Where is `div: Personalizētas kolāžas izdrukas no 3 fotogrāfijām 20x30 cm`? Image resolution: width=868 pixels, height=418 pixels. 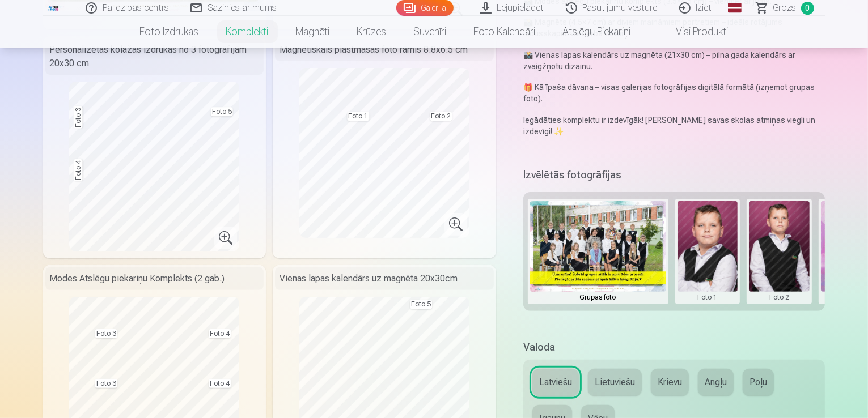
div: Personalizētas kolāžas izdrukas no 3 fotogrāfijām 20x30 cm is located at coordinates (155, 57).